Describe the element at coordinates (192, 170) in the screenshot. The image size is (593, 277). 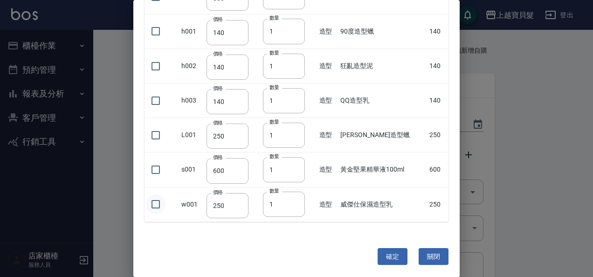
I see `td: s001` at that location.